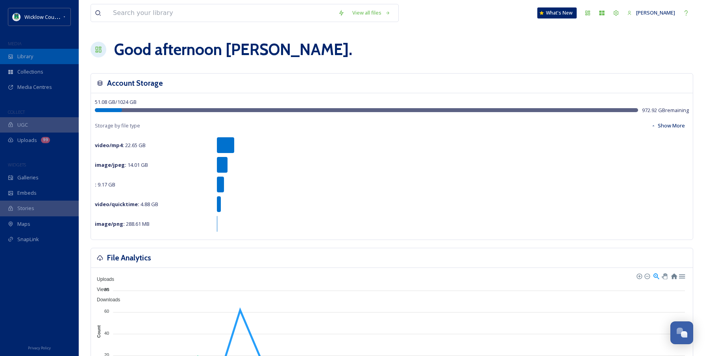  Describe the element at coordinates (121, 165) in the screenshot. I see `span: 14.01 GB` at that location.